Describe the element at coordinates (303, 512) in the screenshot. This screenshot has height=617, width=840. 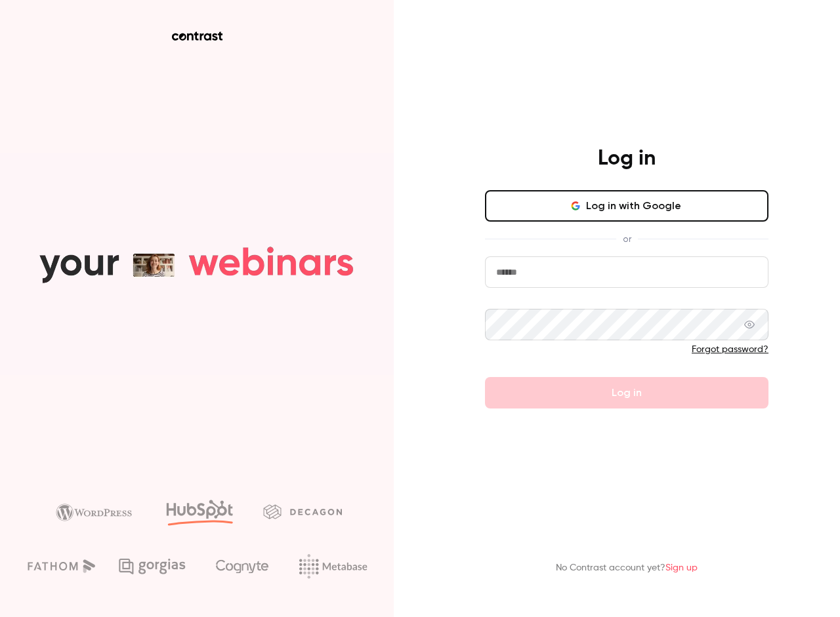
I see `img: decagon` at that location.